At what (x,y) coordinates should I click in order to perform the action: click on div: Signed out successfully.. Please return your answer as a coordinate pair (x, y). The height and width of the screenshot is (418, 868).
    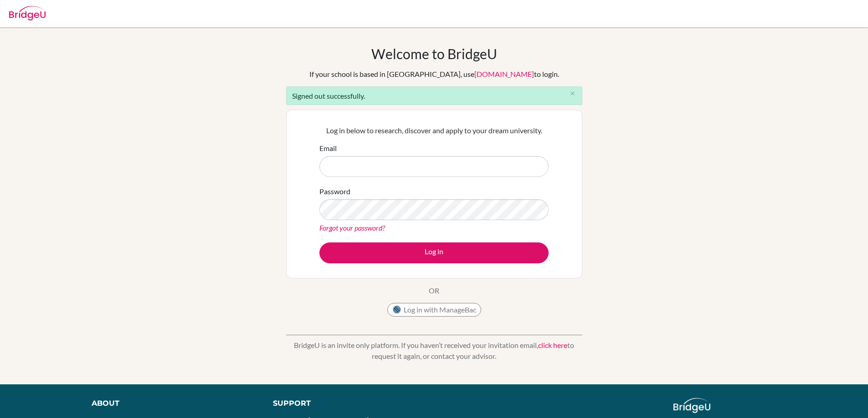
    Looking at the image, I should click on (434, 95).